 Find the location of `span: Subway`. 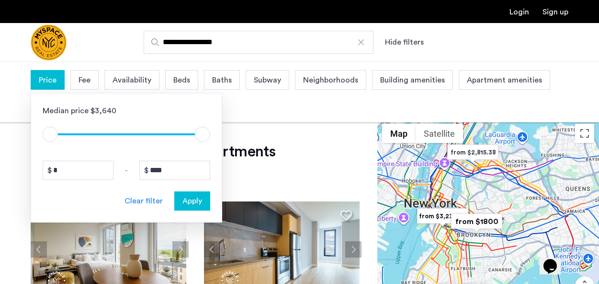

span: Subway is located at coordinates (267, 80).